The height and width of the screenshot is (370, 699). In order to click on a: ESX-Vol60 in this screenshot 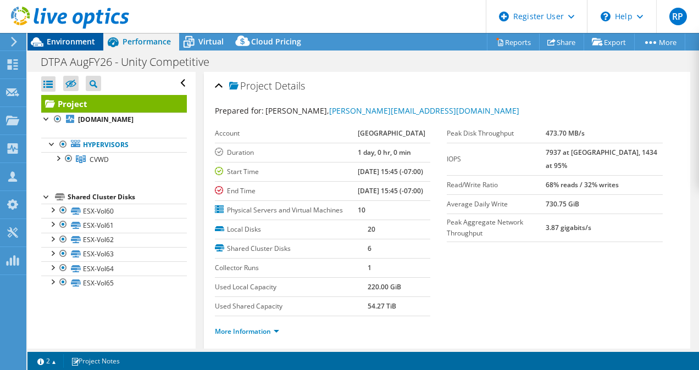, I will do `click(114, 211)`.